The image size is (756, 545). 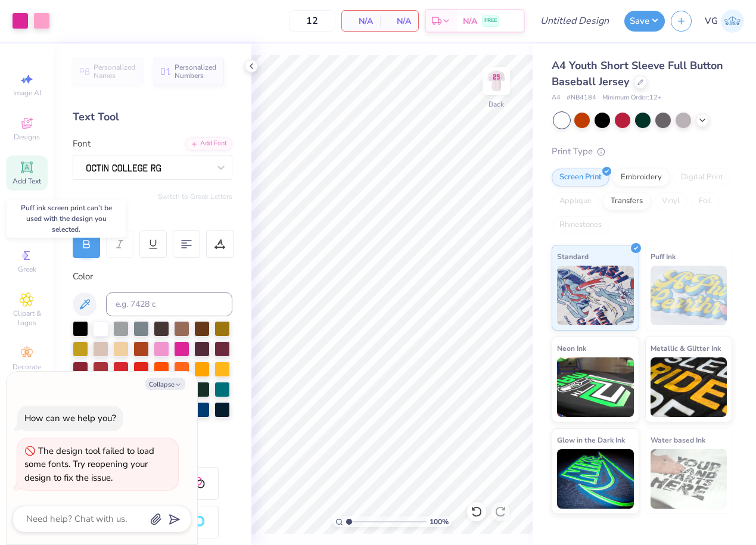 I want to click on div: Rhinestones, so click(x=580, y=225).